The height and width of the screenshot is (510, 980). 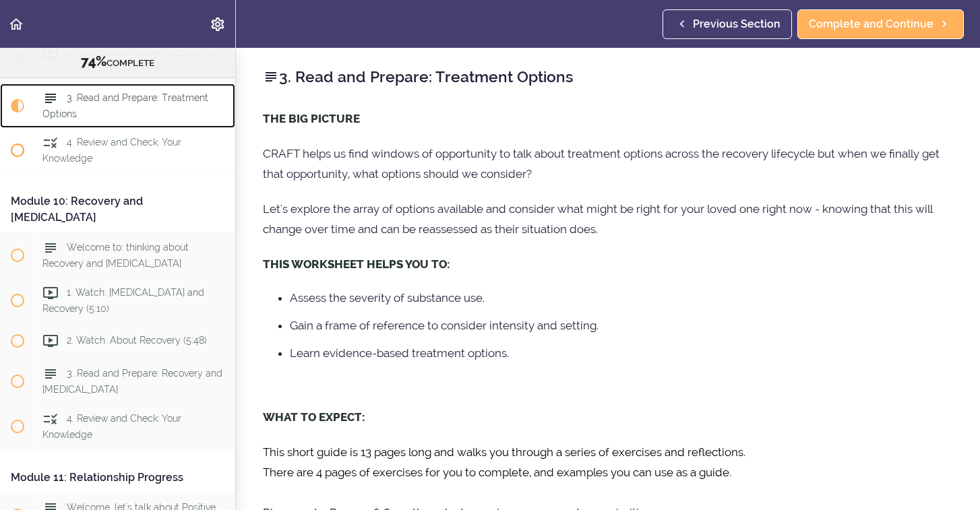 What do you see at coordinates (880, 24) in the screenshot?
I see `a: Complete and Continue` at bounding box center [880, 24].